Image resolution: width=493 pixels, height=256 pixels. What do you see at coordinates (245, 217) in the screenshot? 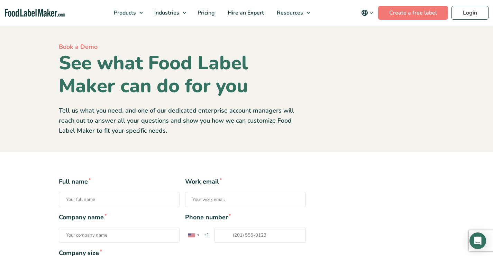
I see `span: Phone number` at bounding box center [245, 217].